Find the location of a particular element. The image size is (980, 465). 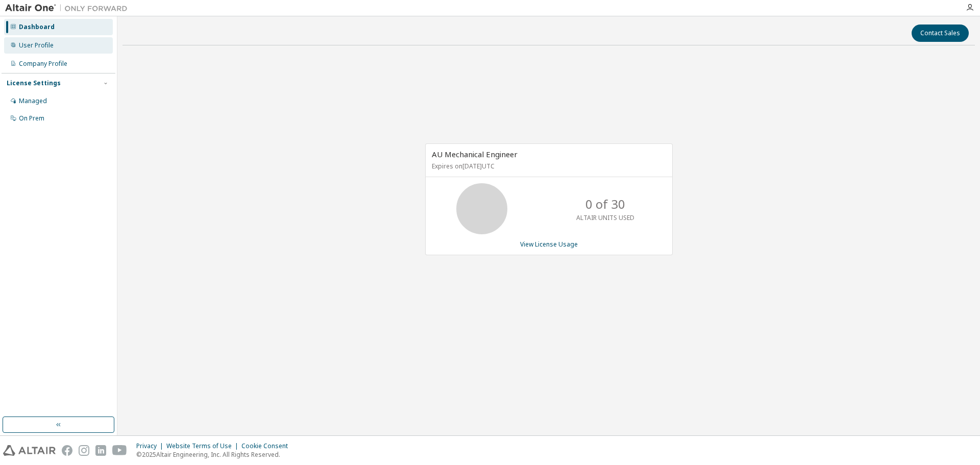

span: AU Mechanical Engineer is located at coordinates (475, 154).